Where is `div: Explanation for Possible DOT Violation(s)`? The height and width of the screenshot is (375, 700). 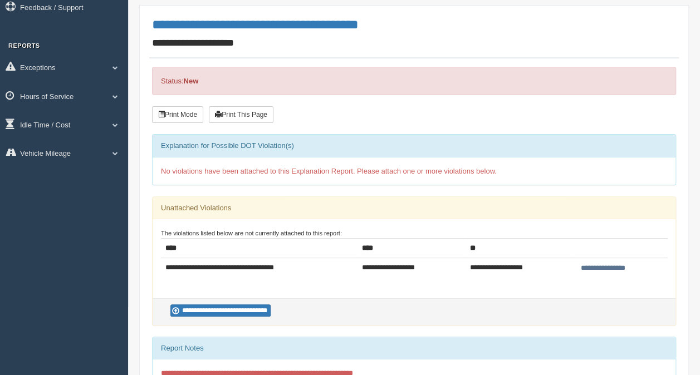 div: Explanation for Possible DOT Violation(s) is located at coordinates (414, 146).